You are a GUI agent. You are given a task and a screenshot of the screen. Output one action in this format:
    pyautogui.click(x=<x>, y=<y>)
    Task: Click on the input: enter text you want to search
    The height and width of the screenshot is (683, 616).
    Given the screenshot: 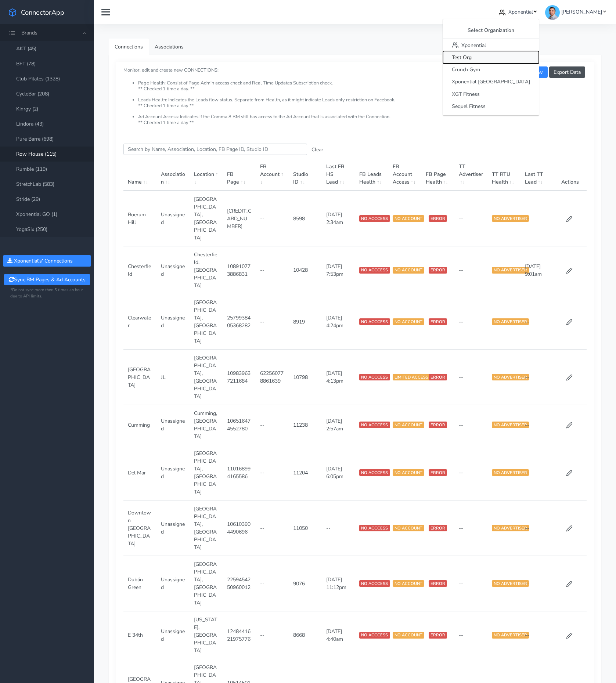 What is the action you would take?
    pyautogui.click(x=215, y=149)
    